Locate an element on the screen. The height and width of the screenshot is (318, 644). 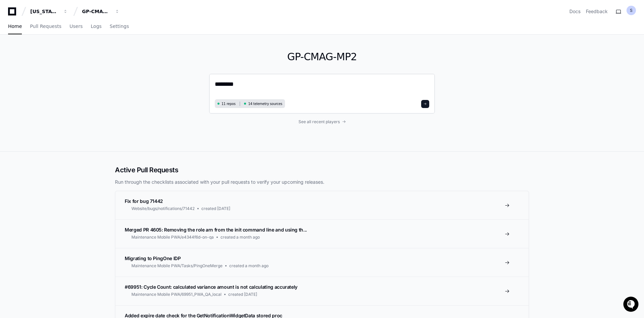
div: We're offline, we'll be back soon is located at coordinates (55, 60).